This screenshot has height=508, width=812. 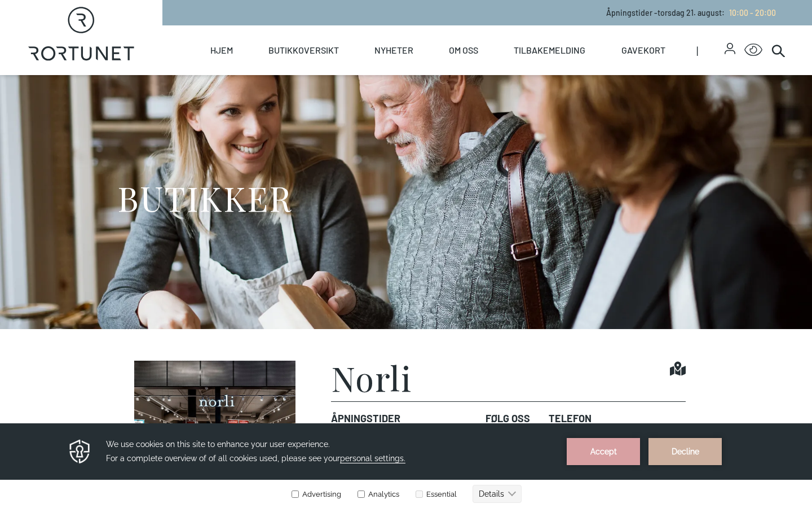 I want to click on button: Decline, so click(x=685, y=28).